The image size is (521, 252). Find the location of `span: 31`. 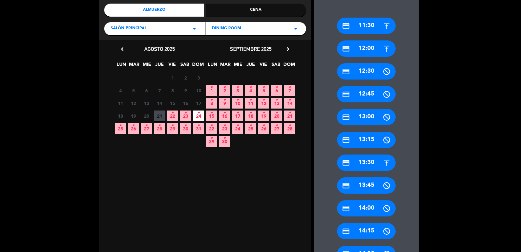

span: 31 is located at coordinates (198, 128).